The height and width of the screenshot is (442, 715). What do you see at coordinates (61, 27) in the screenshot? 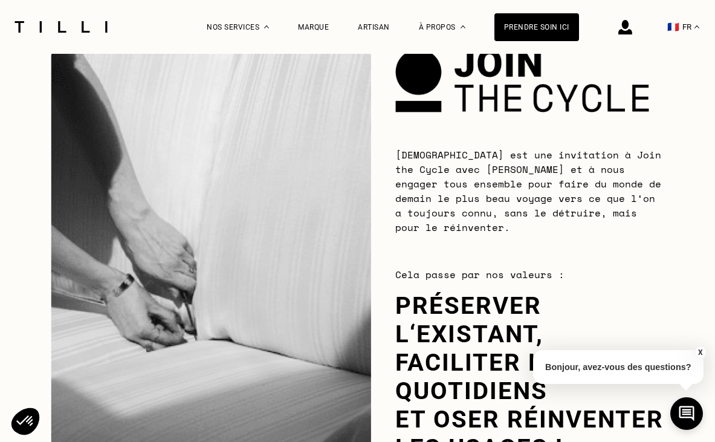
I see `img: Logo du service de couturière Tilli` at bounding box center [61, 27].